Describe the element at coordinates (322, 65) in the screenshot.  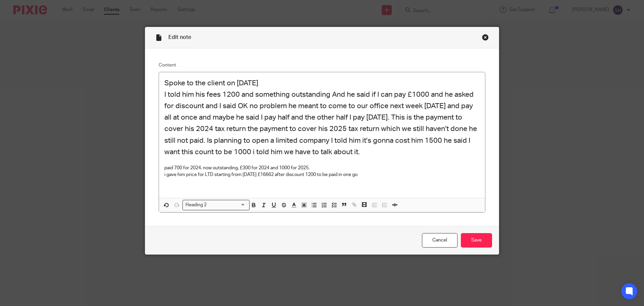
I see `label: Content` at that location.